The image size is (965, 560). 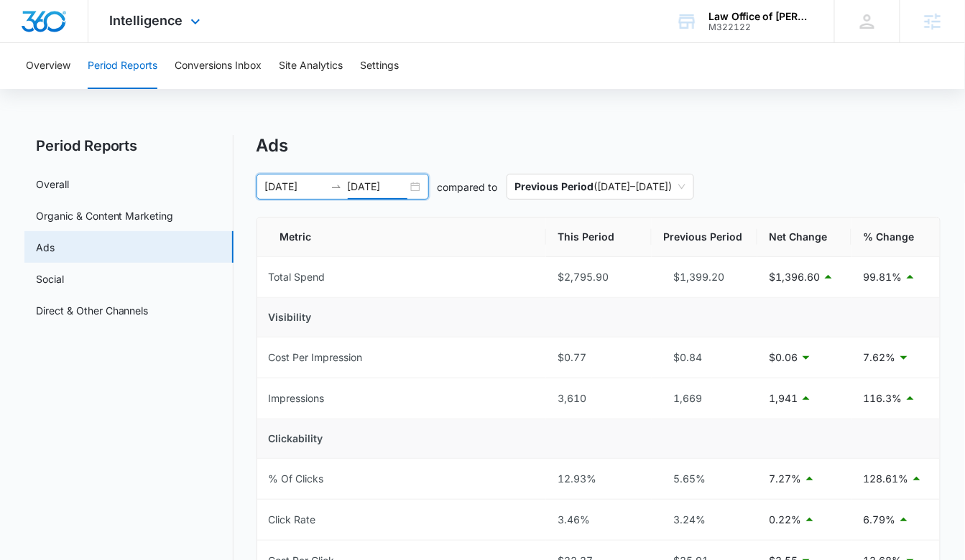 I want to click on h2: Period Reports, so click(x=129, y=146).